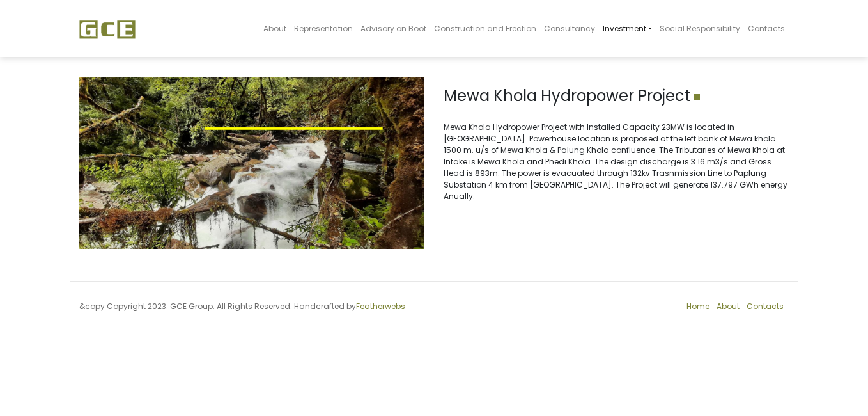  Describe the element at coordinates (700, 28) in the screenshot. I see `a: Social Responsibility` at that location.